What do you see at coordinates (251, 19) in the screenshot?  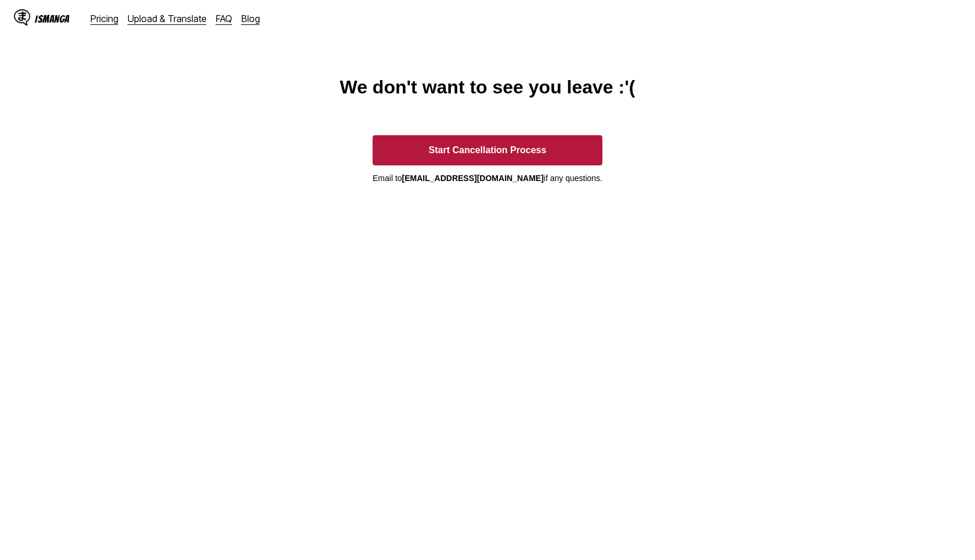 I see `a: Blog` at bounding box center [251, 19].